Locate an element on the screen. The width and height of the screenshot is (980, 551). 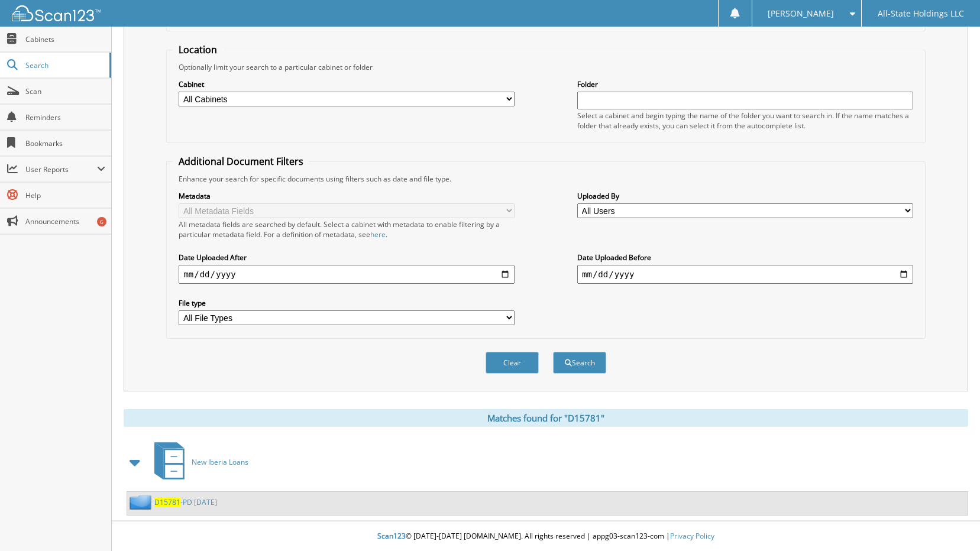
a: New Iberia Loans is located at coordinates (198, 462).